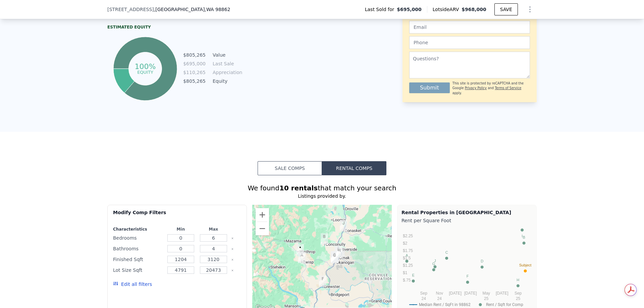 This screenshot has height=308, width=644. Describe the element at coordinates (525, 265) in the screenshot. I see `text: Subject` at that location.